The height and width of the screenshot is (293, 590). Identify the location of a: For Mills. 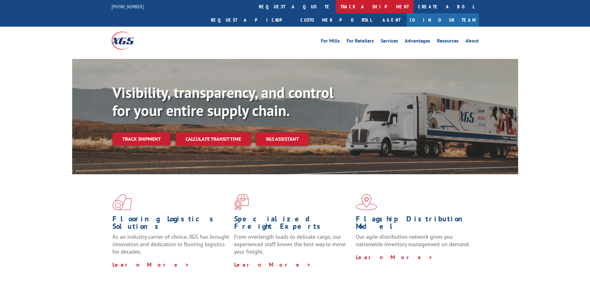
(330, 42).